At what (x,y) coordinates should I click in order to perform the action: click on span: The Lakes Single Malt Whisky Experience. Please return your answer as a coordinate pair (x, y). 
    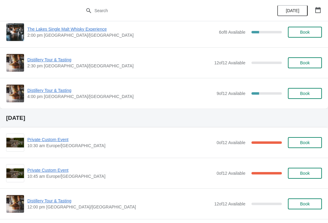
    Looking at the image, I should click on (121, 29).